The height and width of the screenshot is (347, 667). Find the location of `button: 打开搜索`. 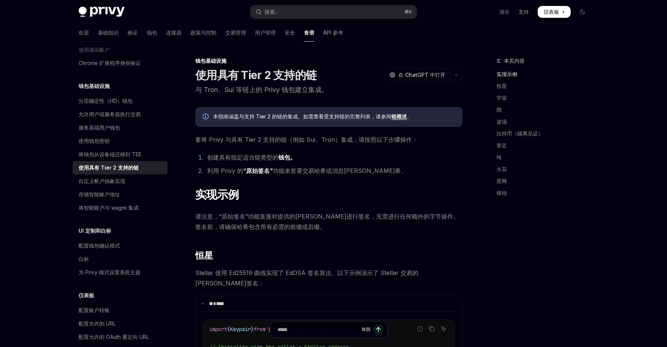

button: 打开搜索 is located at coordinates (334, 12).